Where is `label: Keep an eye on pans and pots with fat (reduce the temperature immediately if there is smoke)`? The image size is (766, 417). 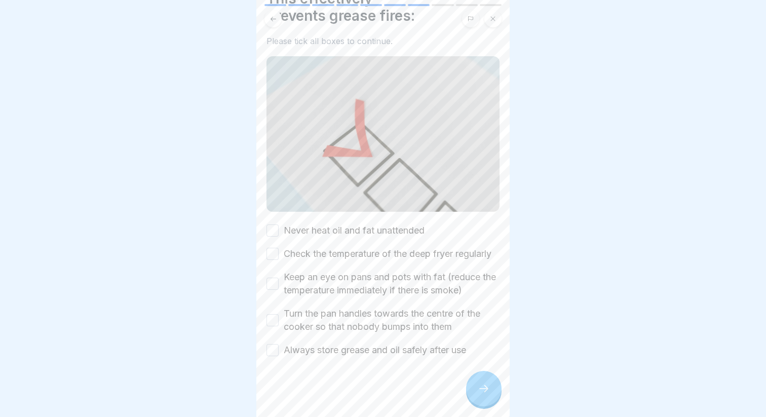 label: Keep an eye on pans and pots with fat (reduce the temperature immediately if there is smoke) is located at coordinates (392, 284).